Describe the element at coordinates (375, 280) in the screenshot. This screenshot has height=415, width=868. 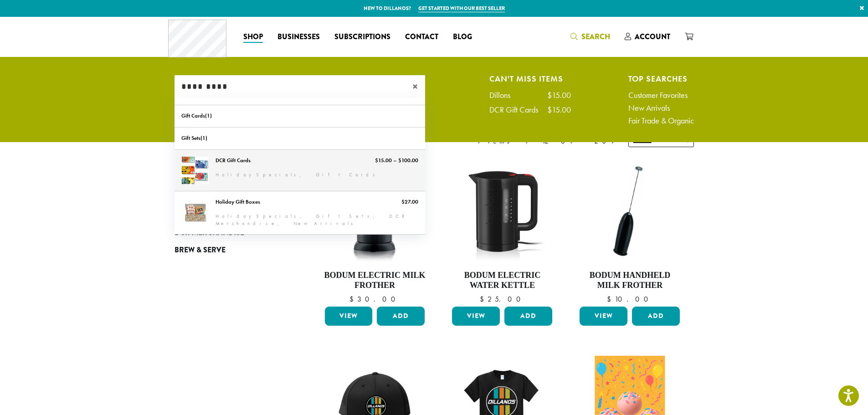
I see `h4: Bodum Electric Milk Frother` at that location.